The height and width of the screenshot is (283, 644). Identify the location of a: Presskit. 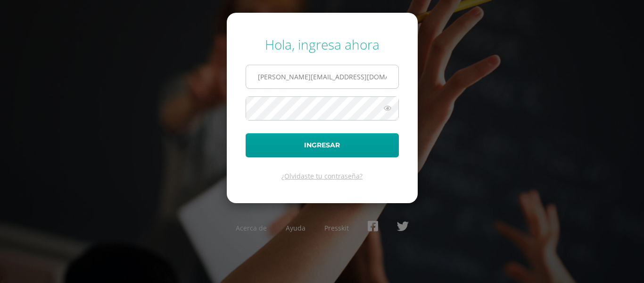
(336, 227).